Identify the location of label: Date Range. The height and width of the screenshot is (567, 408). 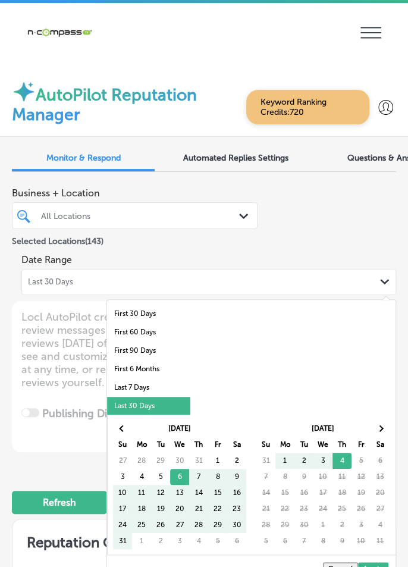
(46, 259).